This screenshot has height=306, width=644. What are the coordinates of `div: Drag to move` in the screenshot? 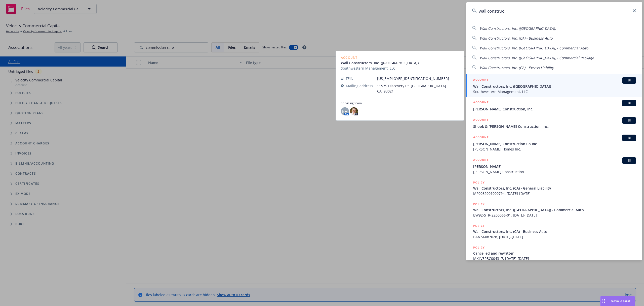 It's located at (603, 301).